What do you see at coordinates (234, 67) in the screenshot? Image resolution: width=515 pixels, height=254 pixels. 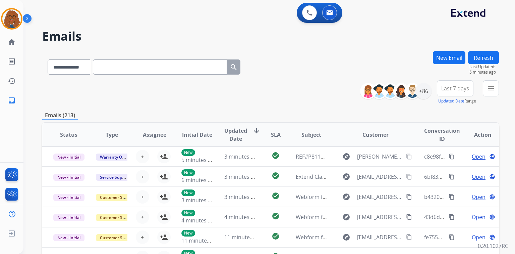 I see `mat-icon: search` at bounding box center [234, 67].